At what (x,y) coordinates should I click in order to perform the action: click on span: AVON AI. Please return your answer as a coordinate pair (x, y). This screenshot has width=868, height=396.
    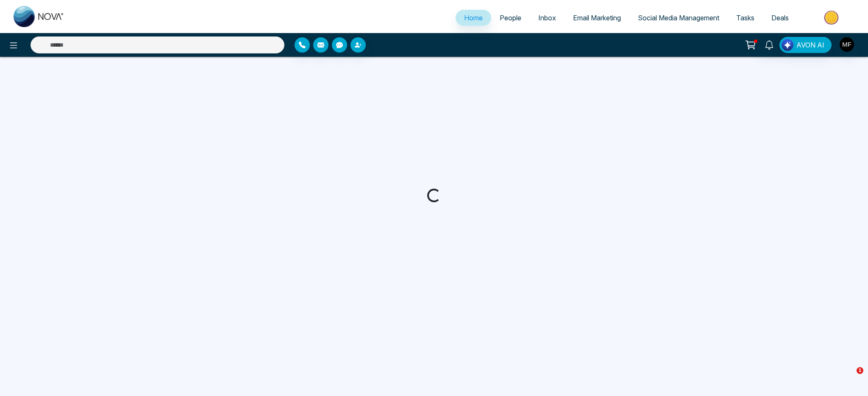
    Looking at the image, I should click on (810, 45).